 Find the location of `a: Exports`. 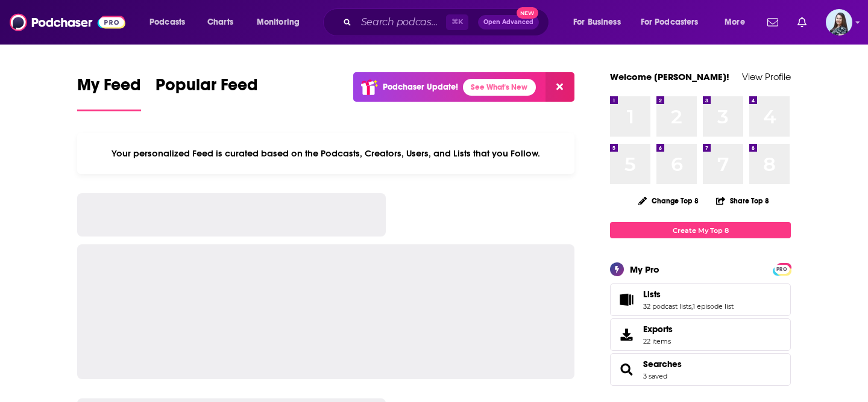

a: Exports is located at coordinates (700, 335).